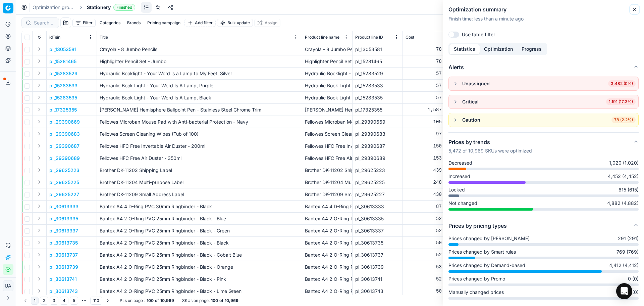 The width and height of the screenshot is (644, 306). I want to click on div: 78.00, so click(428, 61).